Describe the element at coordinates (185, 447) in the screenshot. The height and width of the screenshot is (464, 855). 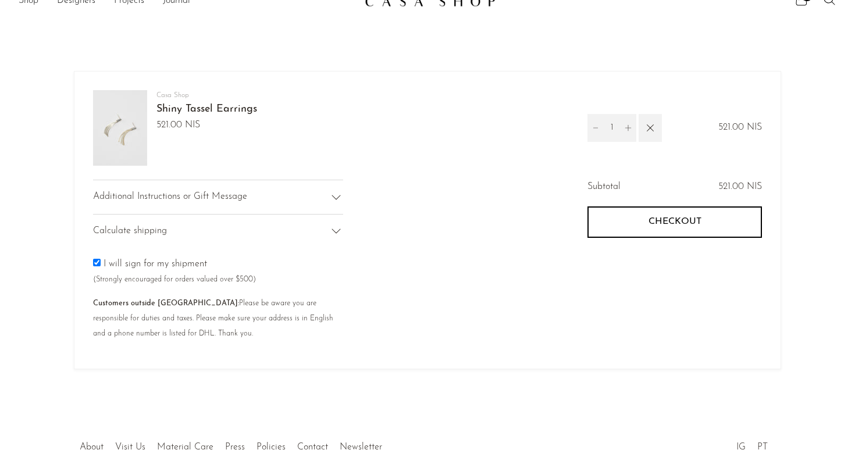
I see `a: Material Care` at that location.